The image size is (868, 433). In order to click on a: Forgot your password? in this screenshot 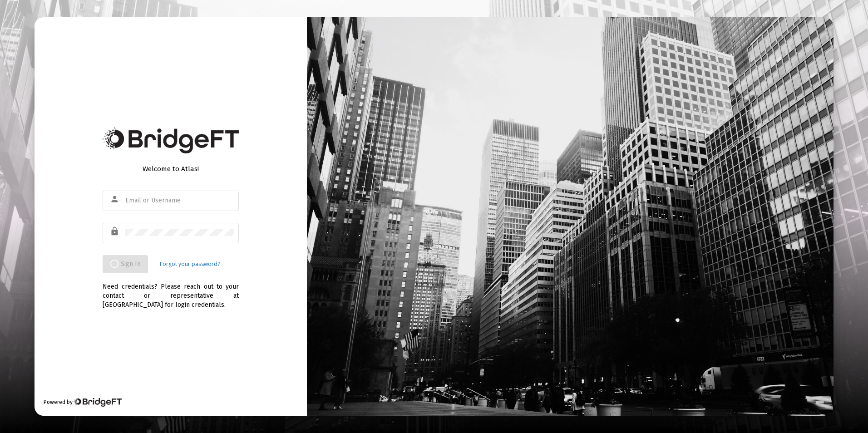, I will do `click(190, 264)`.